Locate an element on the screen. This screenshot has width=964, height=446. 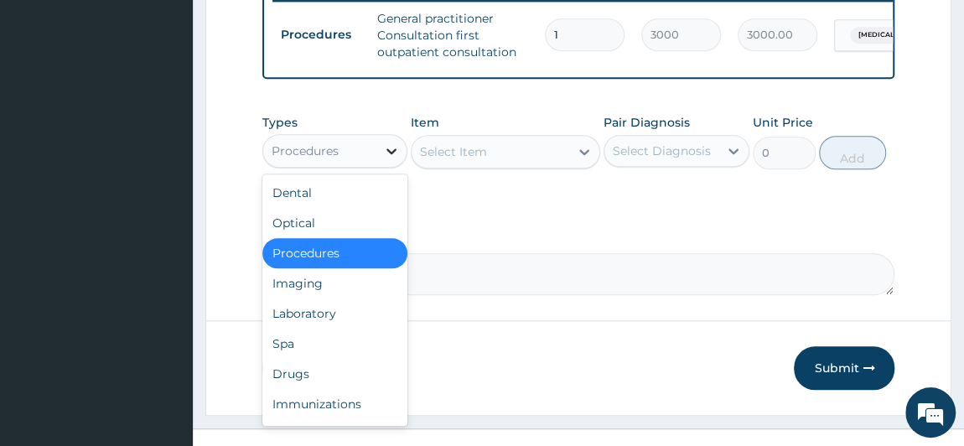
label: Unit Price is located at coordinates (783, 122).